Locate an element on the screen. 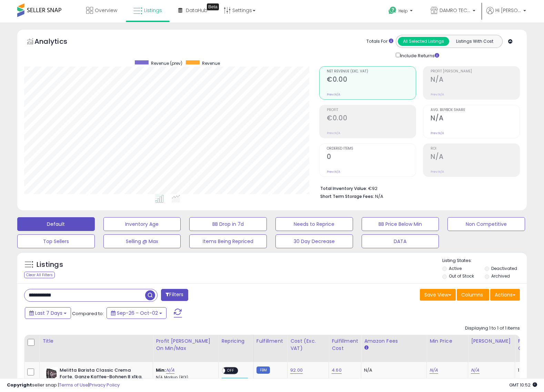  small: FBM is located at coordinates (263, 370).